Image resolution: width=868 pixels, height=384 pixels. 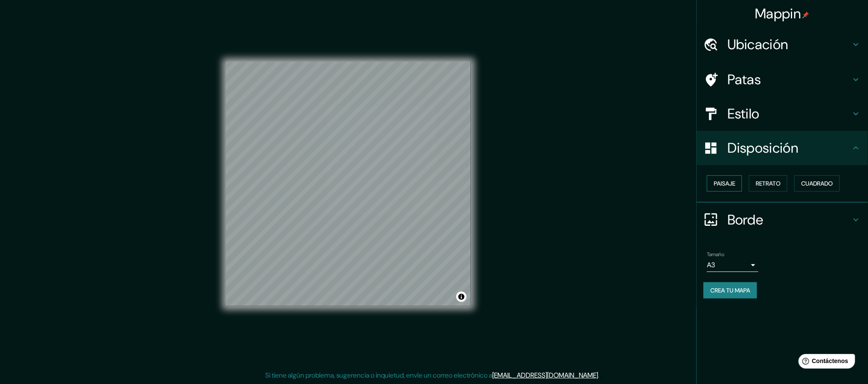 I want to click on button: Paisaje, so click(x=725, y=184).